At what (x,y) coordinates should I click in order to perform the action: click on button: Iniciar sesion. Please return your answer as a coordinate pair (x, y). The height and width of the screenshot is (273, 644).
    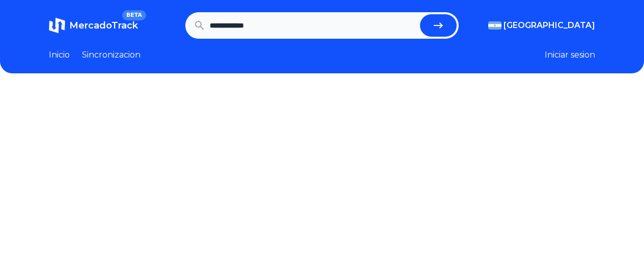
    Looking at the image, I should click on (570, 55).